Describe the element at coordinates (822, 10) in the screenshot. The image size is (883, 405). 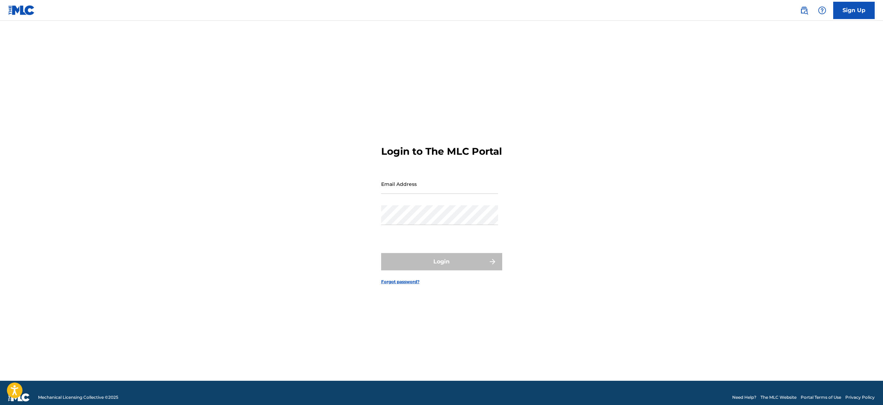
I see `div: Help` at that location.